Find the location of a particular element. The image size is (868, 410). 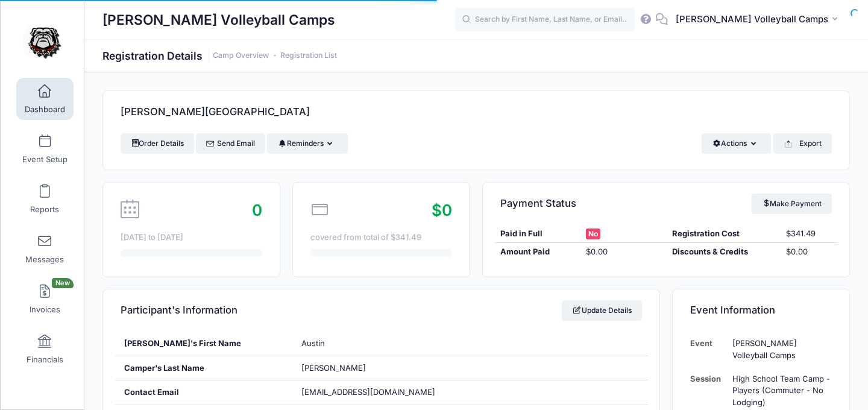

a: Event Setup is located at coordinates (45, 149).